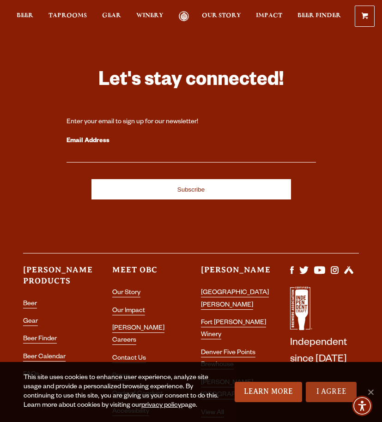 This screenshot has height=422, width=382. I want to click on a: Visit us on Untappd, so click(349, 275).